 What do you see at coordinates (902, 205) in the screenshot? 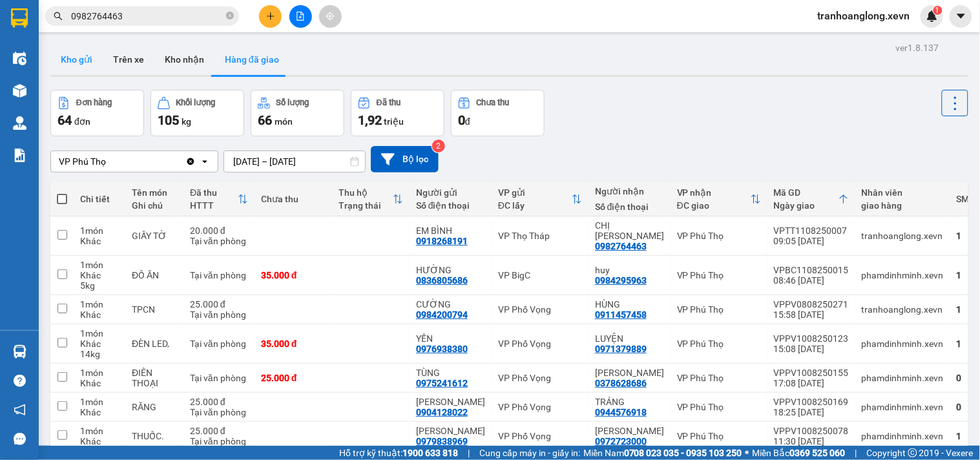
I see `div: giao hàng` at bounding box center [902, 205].